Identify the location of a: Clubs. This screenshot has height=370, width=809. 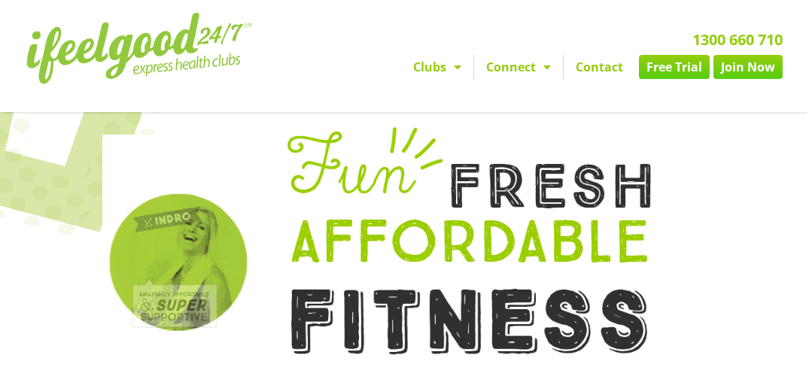
(437, 67).